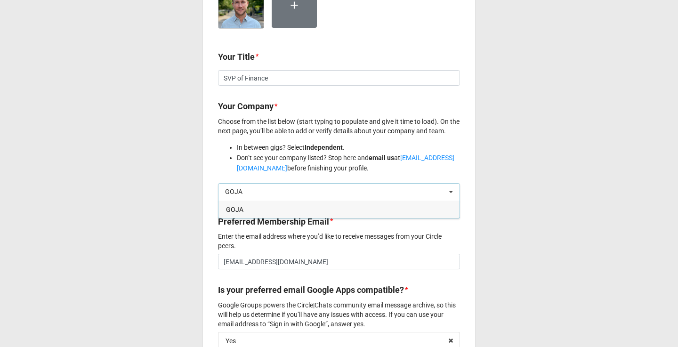 The image size is (678, 347). Describe the element at coordinates (236, 57) in the screenshot. I see `label: Your Title` at that location.